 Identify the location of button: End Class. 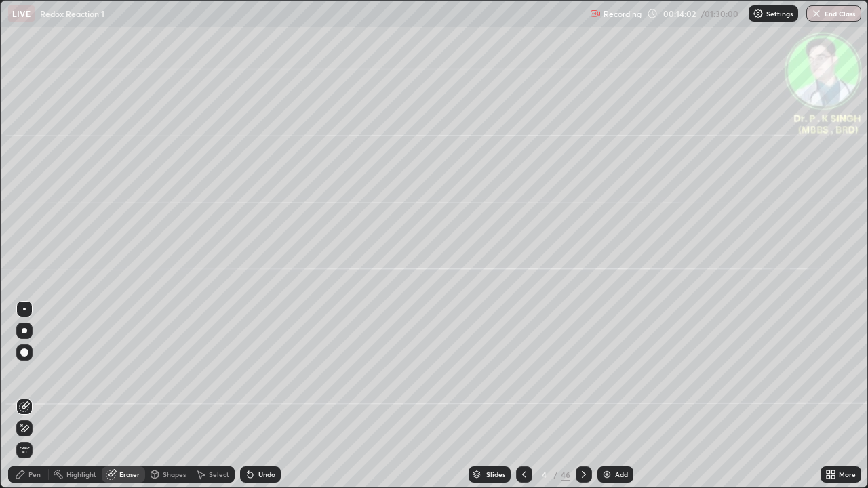
(833, 13).